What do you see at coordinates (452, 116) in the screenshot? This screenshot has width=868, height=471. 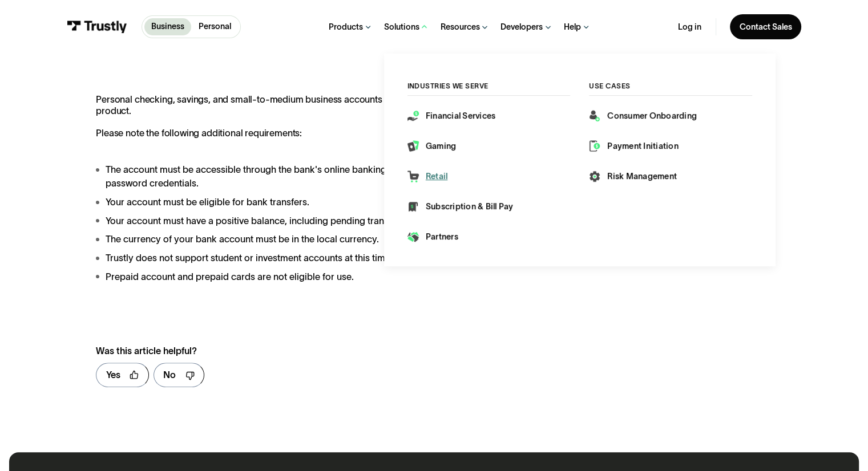 I see `a: Financial Services` at bounding box center [452, 116].